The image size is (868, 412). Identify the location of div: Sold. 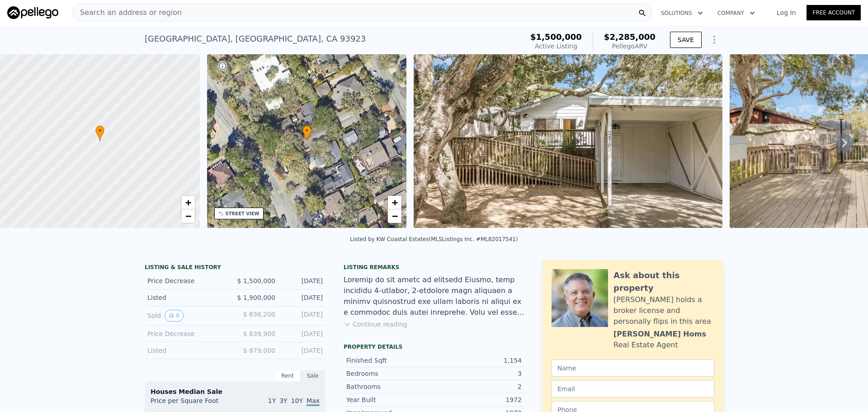
(188, 316).